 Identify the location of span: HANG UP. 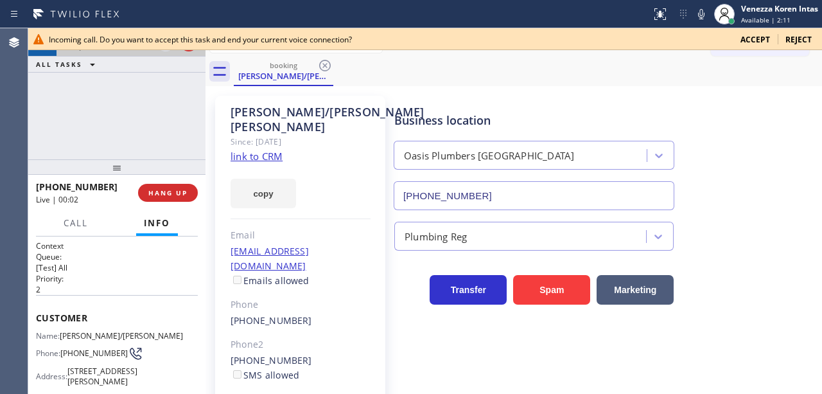
(168, 193).